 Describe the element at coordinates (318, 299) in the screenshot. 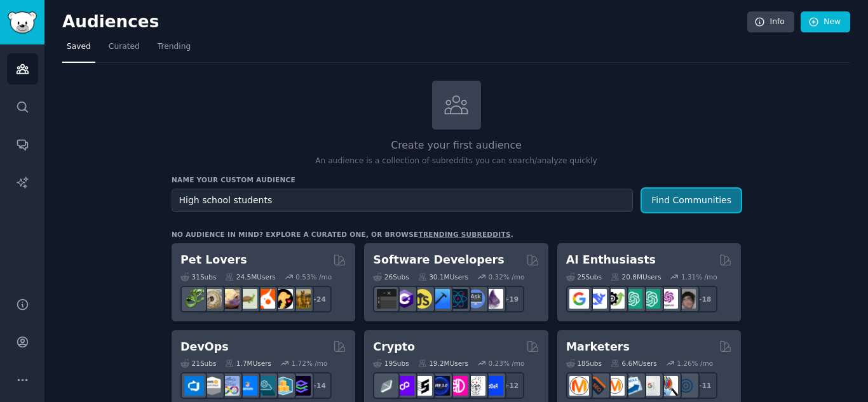

I see `div: + 24` at that location.